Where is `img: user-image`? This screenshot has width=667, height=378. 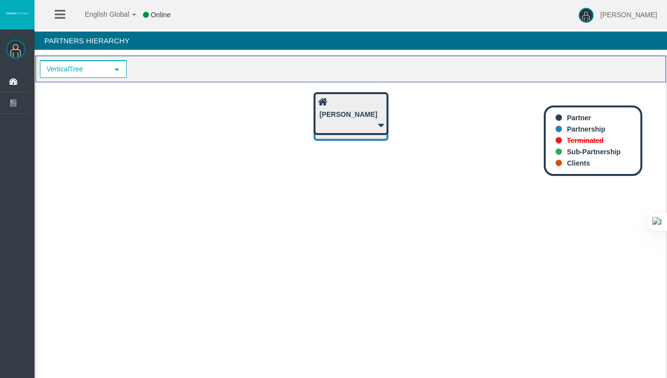 img: user-image is located at coordinates (586, 15).